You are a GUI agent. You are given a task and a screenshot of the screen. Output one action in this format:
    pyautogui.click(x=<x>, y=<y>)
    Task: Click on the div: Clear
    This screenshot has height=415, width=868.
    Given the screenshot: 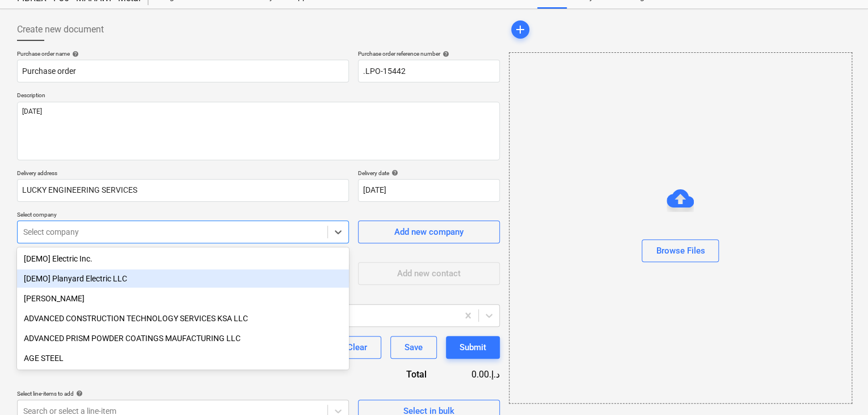 What is the action you would take?
    pyautogui.click(x=357, y=347)
    